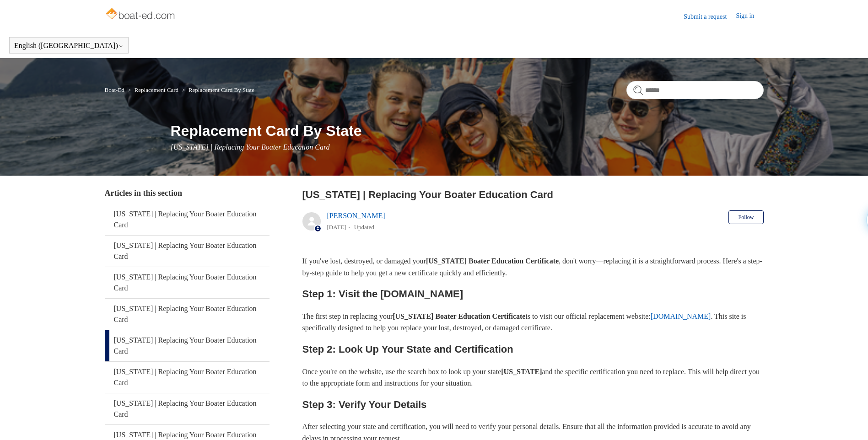  Describe the element at coordinates (115, 90) in the screenshot. I see `li: Boat-Ed` at that location.